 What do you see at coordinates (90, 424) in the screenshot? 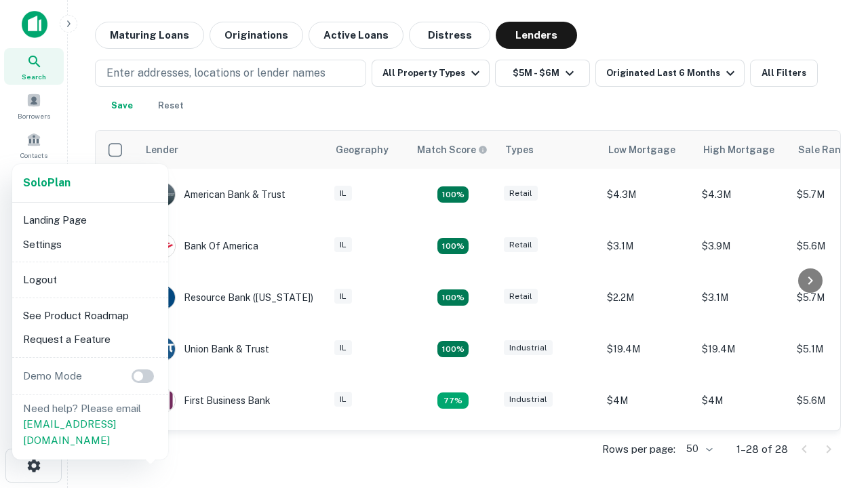
I see `p: Need help? Please email` at bounding box center [90, 424].